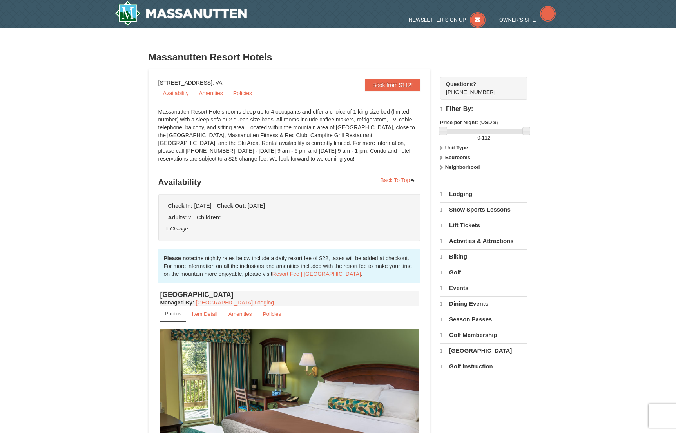 This screenshot has height=433, width=676. I want to click on strong: Bedrooms, so click(458, 157).